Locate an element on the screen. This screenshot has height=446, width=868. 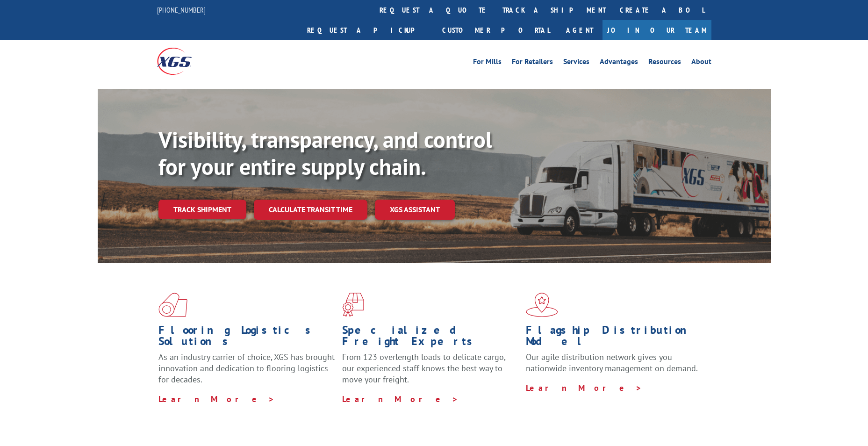
span: Our agile distribution network gives you nationwide inventory management on demand. is located at coordinates (612, 362).